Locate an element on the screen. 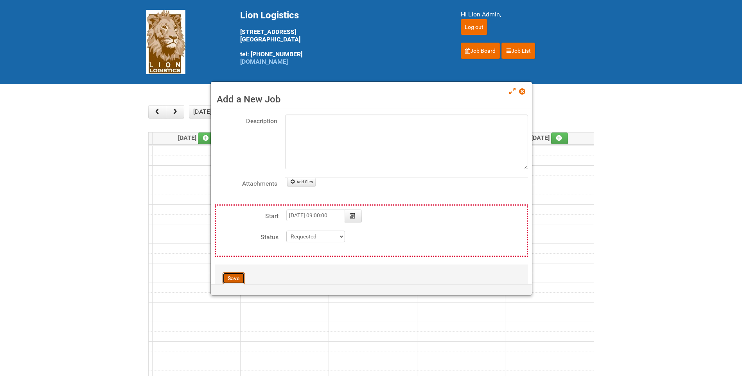 The height and width of the screenshot is (376, 742). button: Calendar is located at coordinates (353, 216).